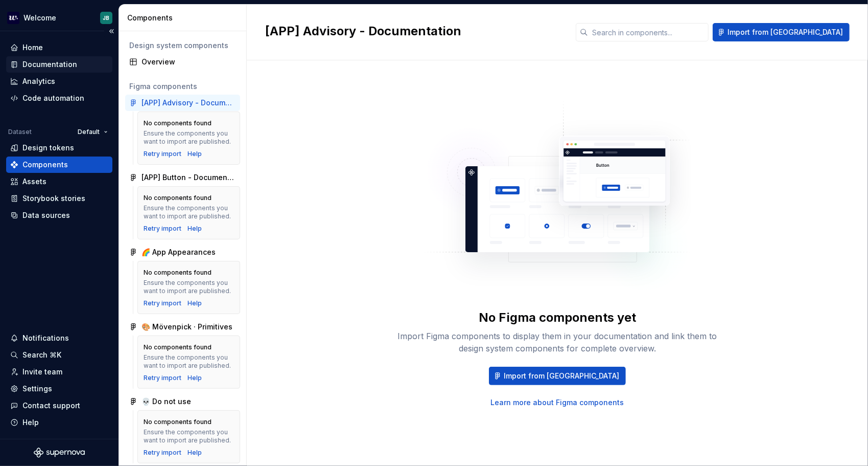  What do you see at coordinates (111, 31) in the screenshot?
I see `button: Collapse sidebar` at bounding box center [111, 31].